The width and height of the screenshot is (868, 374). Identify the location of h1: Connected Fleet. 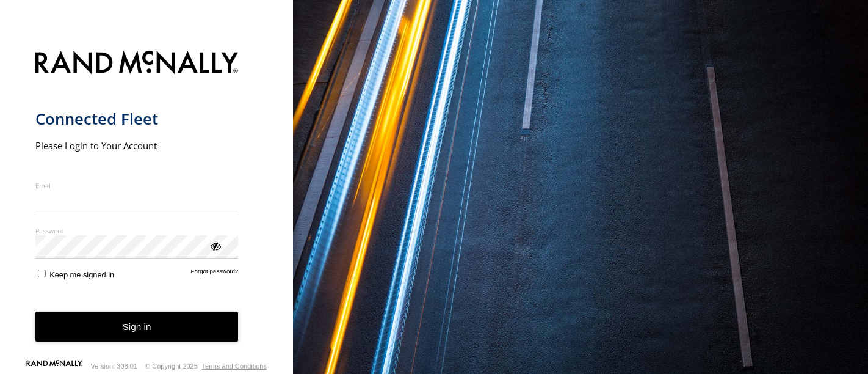
(137, 119).